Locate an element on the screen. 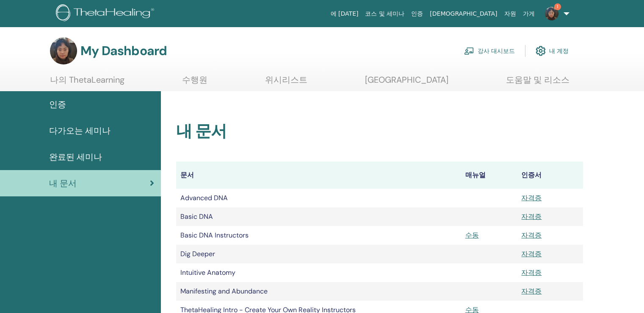 The height and width of the screenshot is (313, 644). img: chalkboard-teacher.svg is located at coordinates (469, 51).